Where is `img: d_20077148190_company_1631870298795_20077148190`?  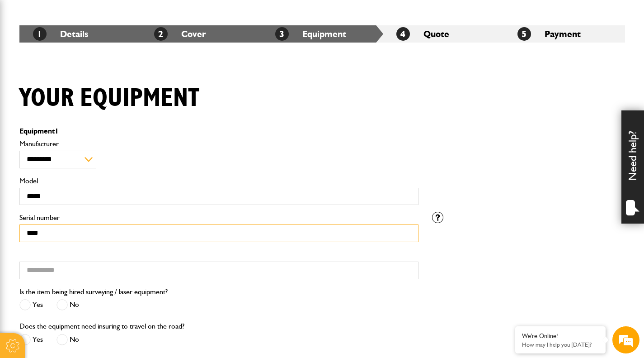
img: d_20077148190_company_1631870298795_20077148190 is located at coordinates (26, 56).